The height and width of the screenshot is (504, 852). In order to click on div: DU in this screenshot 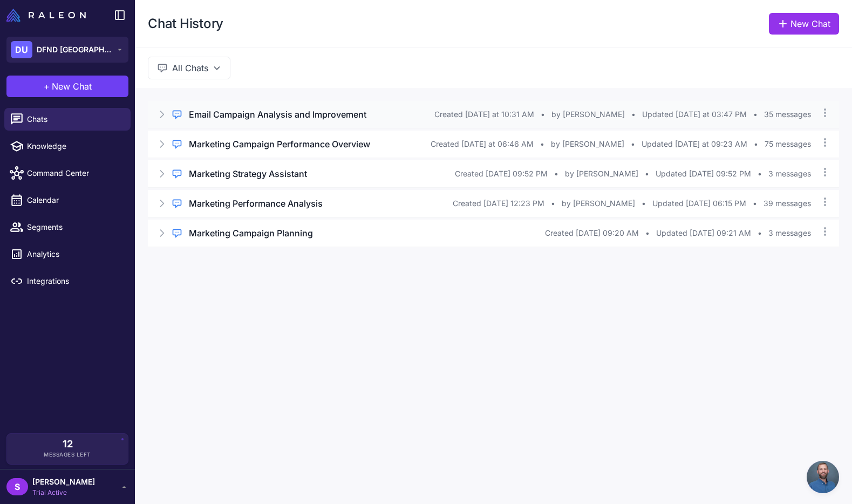, I will do `click(22, 49)`.